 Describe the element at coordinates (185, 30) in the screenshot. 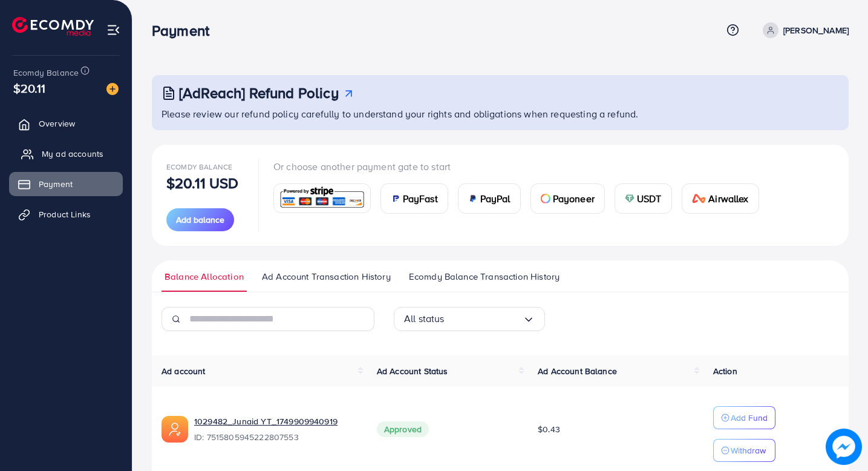

I see `h3: Payment` at that location.